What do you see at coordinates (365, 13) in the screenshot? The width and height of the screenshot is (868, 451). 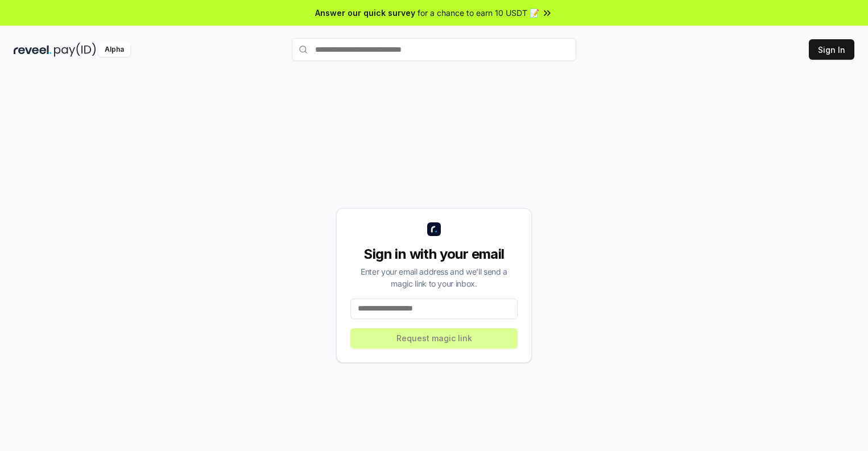 I see `span: Answer our quick survey` at bounding box center [365, 13].